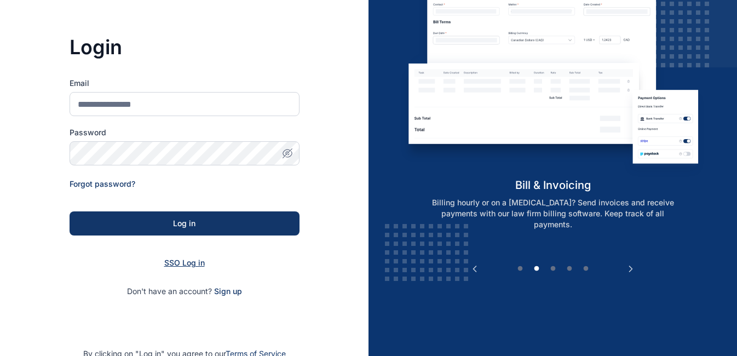 The image size is (737, 356). What do you see at coordinates (553, 269) in the screenshot?
I see `button: 3` at bounding box center [553, 269].